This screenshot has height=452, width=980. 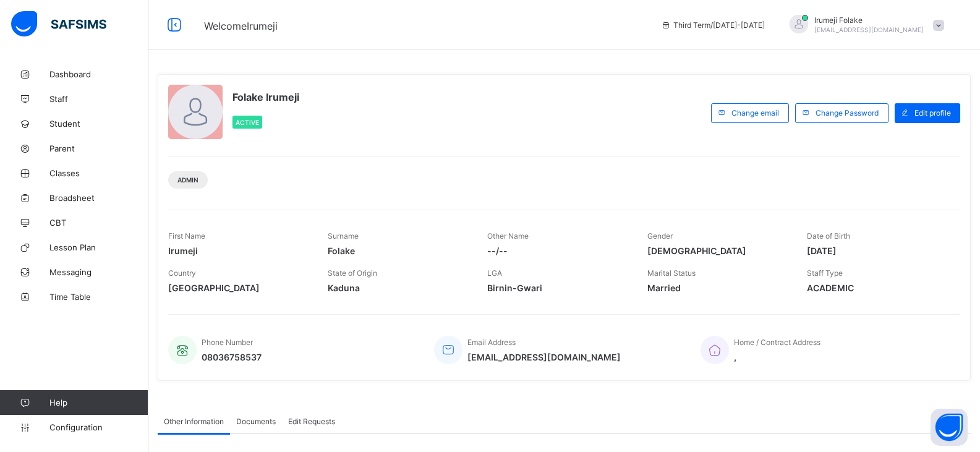 What do you see at coordinates (247, 123) in the screenshot?
I see `span: Active` at bounding box center [247, 123].